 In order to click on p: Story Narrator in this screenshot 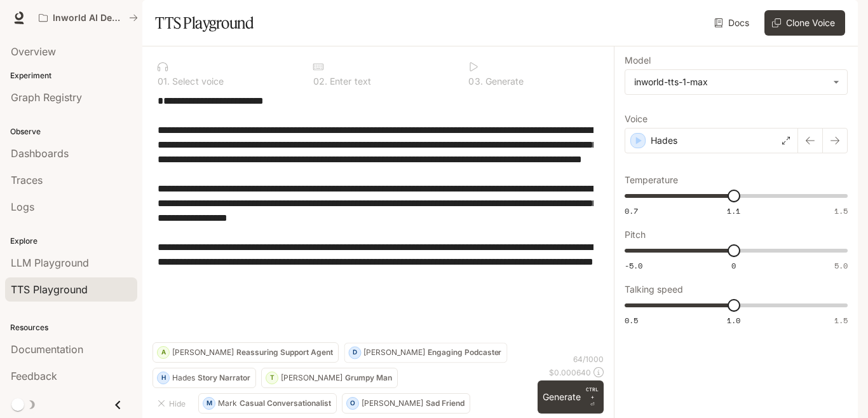, I will do `click(224, 378)`.